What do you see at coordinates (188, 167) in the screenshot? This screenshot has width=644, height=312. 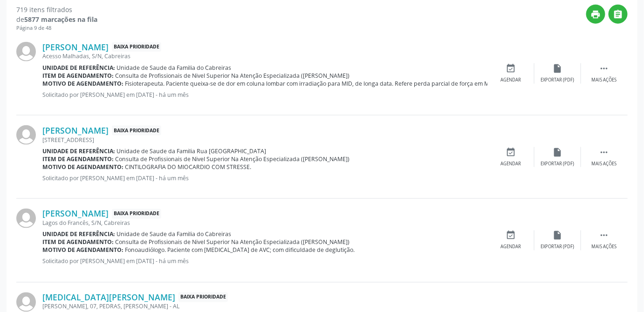 I see `span: CINTILOGRAFIA DO MIOCARDIO COM STRESSE.` at bounding box center [188, 167].